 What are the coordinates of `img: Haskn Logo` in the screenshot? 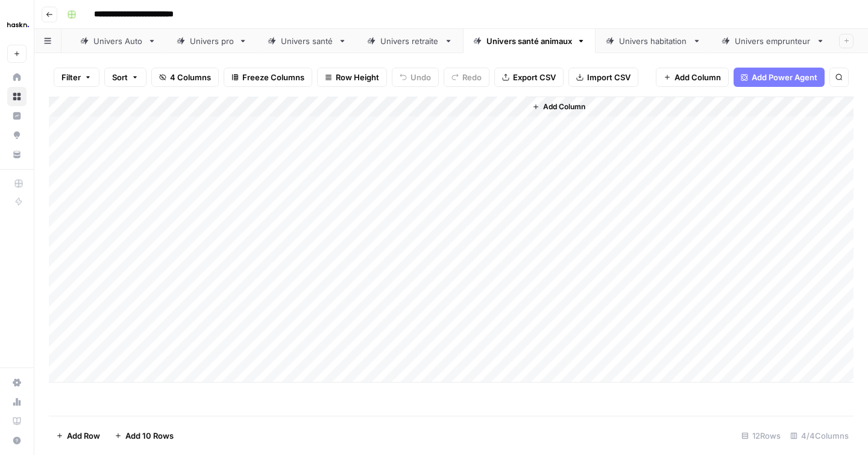 It's located at (18, 25).